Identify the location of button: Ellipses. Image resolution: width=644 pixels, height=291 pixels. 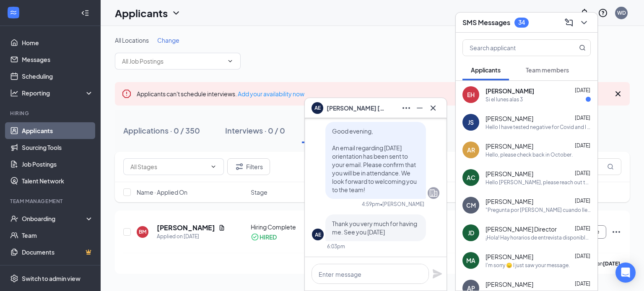
(406, 108).